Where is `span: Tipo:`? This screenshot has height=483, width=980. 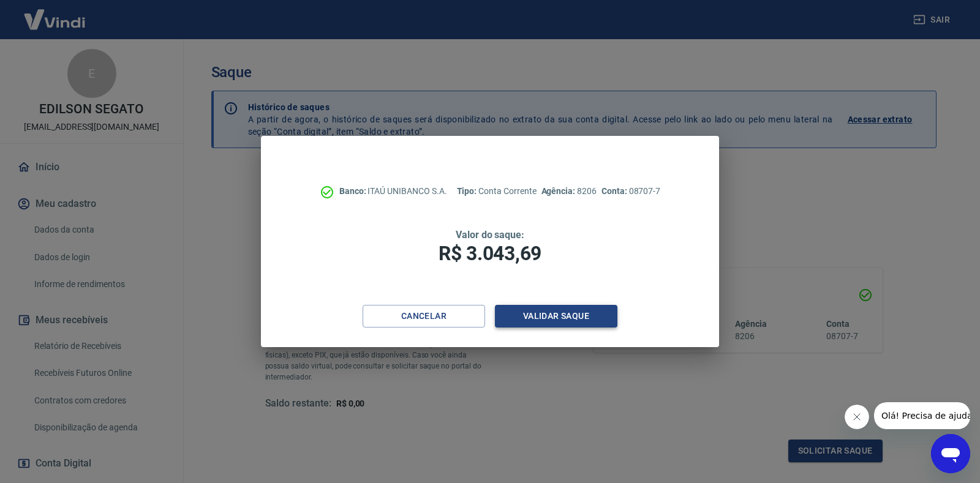
span: Tipo: is located at coordinates (468, 191).